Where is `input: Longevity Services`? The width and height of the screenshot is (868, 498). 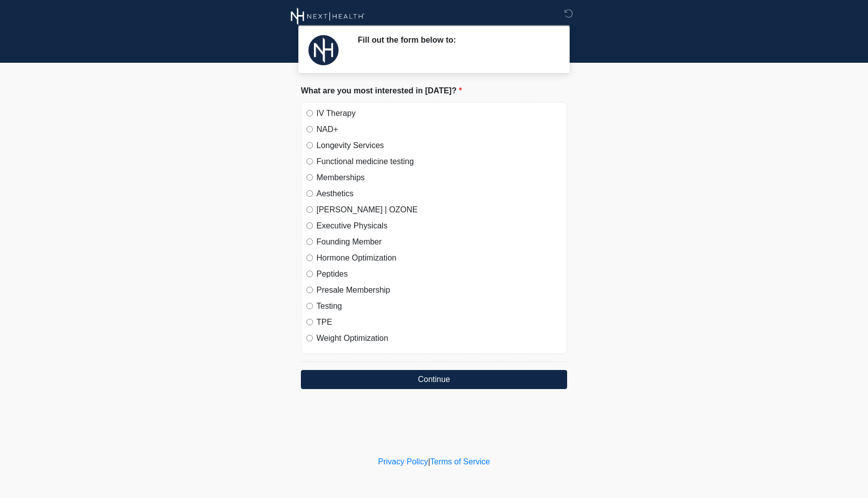
input: Longevity Services is located at coordinates (310, 145).